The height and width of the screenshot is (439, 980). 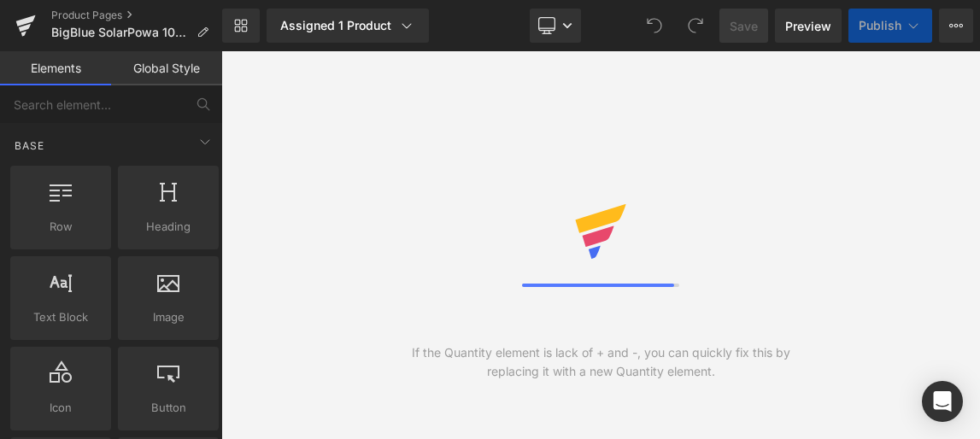 I want to click on span: Base, so click(x=29, y=145).